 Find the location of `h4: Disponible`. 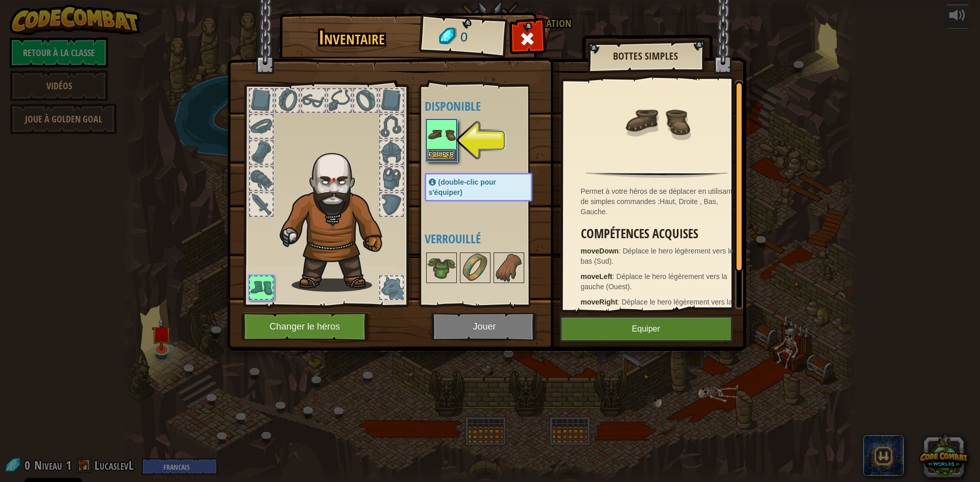

h4: Disponible is located at coordinates (489, 106).